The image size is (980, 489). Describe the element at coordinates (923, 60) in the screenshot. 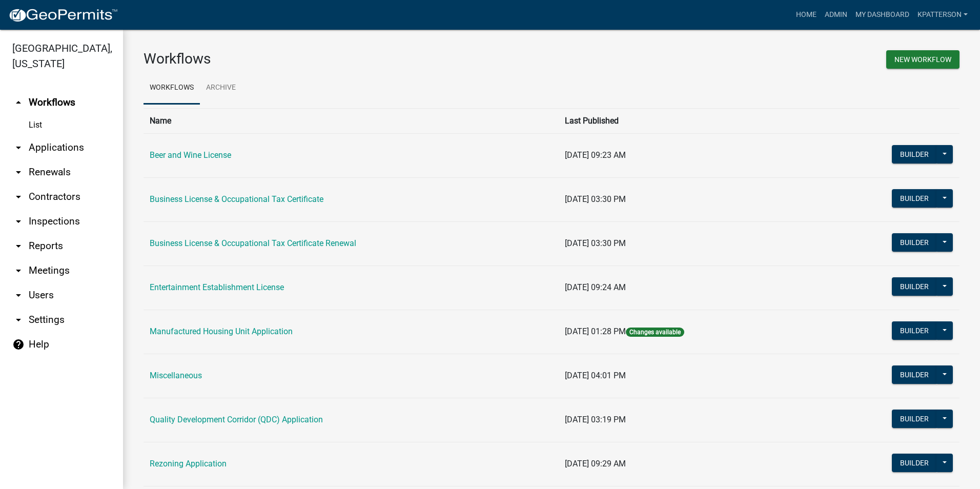

I see `button: New Workflow` at that location.